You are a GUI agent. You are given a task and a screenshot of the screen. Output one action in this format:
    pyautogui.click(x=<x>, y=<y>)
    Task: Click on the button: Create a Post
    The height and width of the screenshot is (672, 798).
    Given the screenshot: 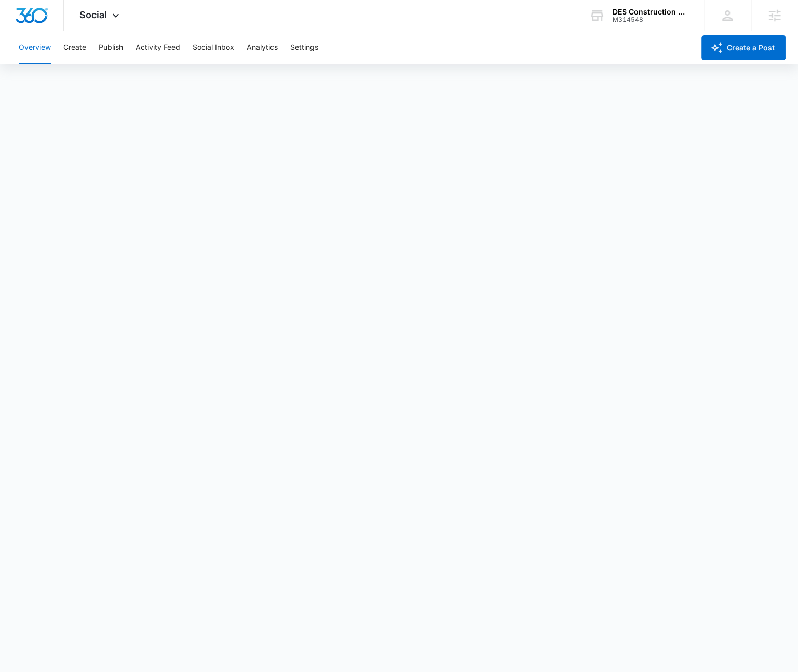 What is the action you would take?
    pyautogui.click(x=743, y=47)
    